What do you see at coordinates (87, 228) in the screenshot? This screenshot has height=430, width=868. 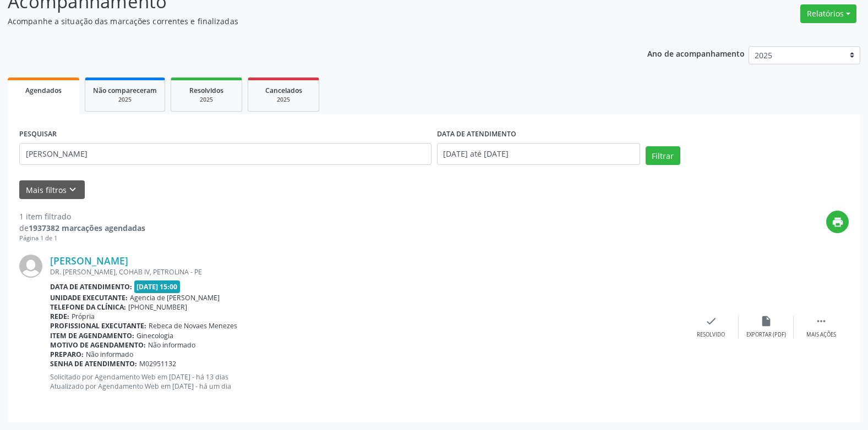 I see `strong: 1937382 marcações agendadas` at bounding box center [87, 228].